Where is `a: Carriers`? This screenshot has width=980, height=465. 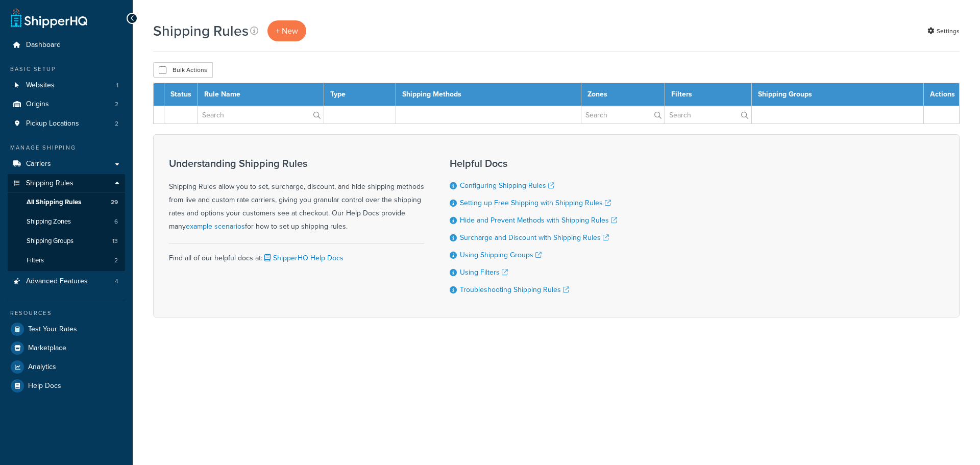 a: Carriers is located at coordinates (66, 164).